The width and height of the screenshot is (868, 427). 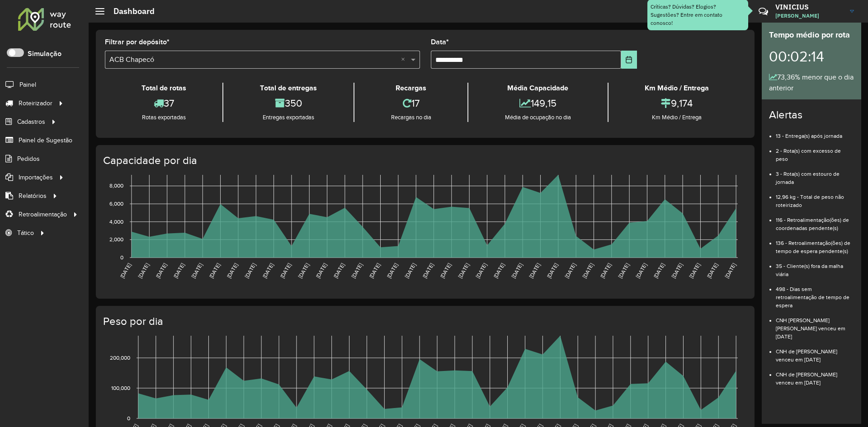 I want to click on div: Total de rotas, so click(x=163, y=88).